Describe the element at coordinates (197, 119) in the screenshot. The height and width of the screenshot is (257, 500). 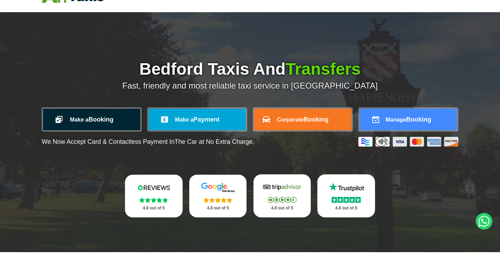
I see `a: Make aPayment` at that location.